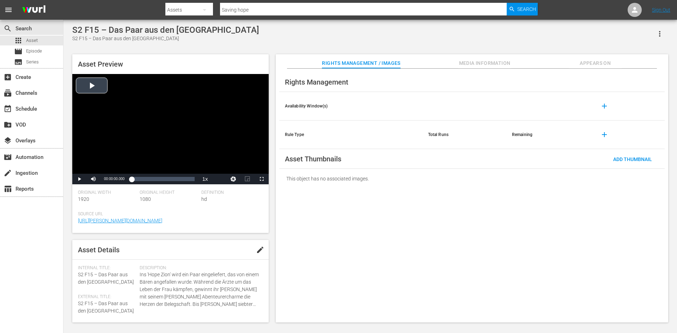  Describe the element at coordinates (351, 135) in the screenshot. I see `th: Rule Type` at that location.